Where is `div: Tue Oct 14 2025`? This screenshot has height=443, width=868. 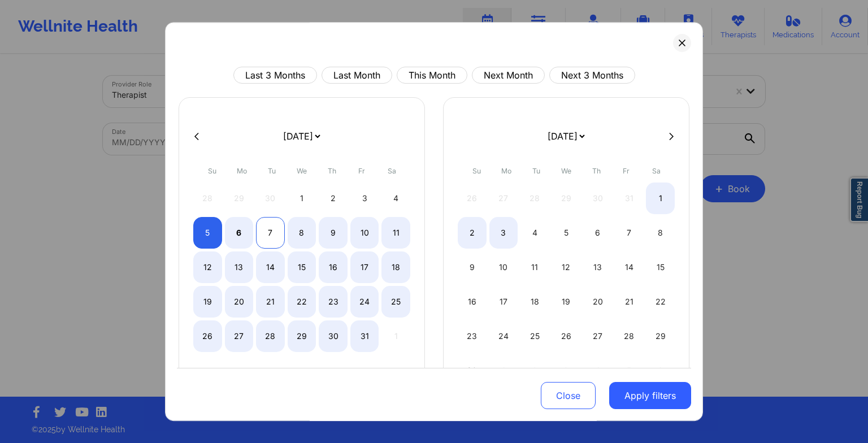
div: Tue Oct 14 2025 is located at coordinates (270, 267).